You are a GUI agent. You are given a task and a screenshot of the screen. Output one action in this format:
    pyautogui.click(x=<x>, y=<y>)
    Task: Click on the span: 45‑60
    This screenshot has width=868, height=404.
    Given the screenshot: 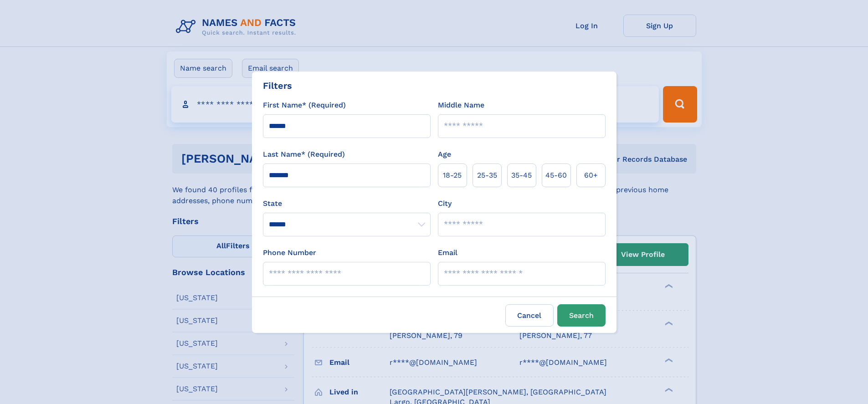 What is the action you would take?
    pyautogui.click(x=556, y=175)
    